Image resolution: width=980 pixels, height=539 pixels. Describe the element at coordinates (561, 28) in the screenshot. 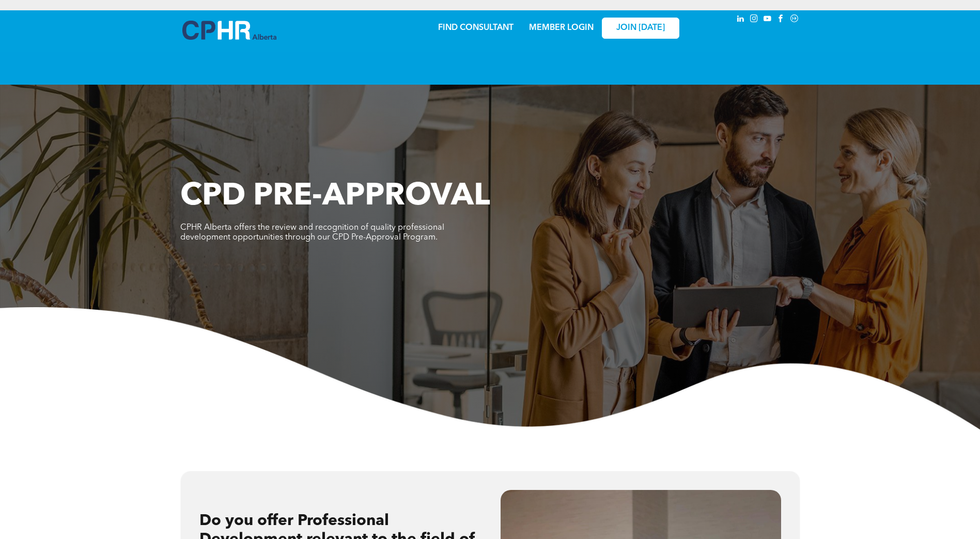

I see `a: MEMBER LOGIN` at that location.